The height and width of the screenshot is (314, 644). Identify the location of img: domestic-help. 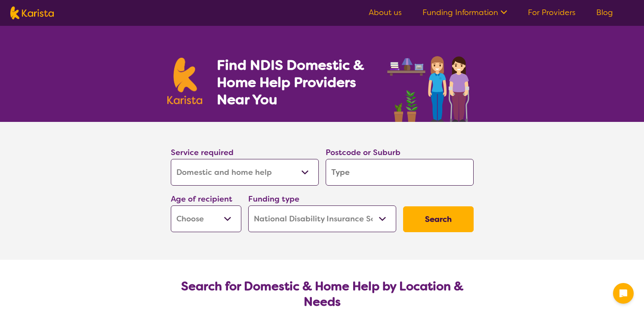
(431, 84).